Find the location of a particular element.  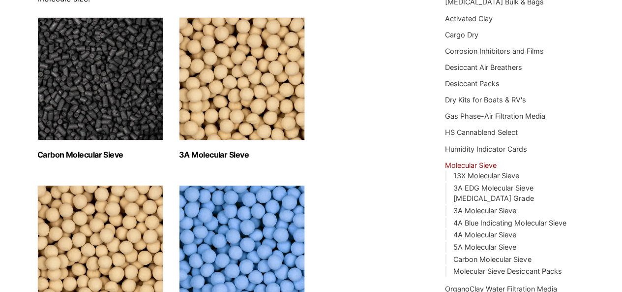

a: Cargo Dry is located at coordinates (462, 34).